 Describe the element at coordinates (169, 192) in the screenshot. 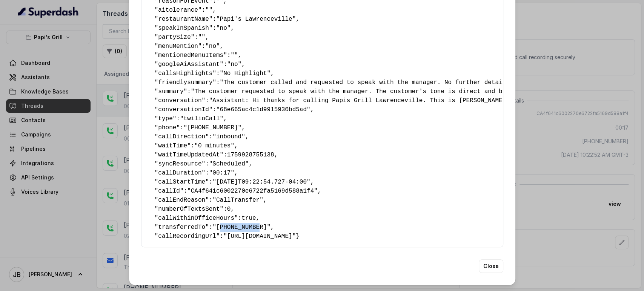

I see `span: callId` at that location.